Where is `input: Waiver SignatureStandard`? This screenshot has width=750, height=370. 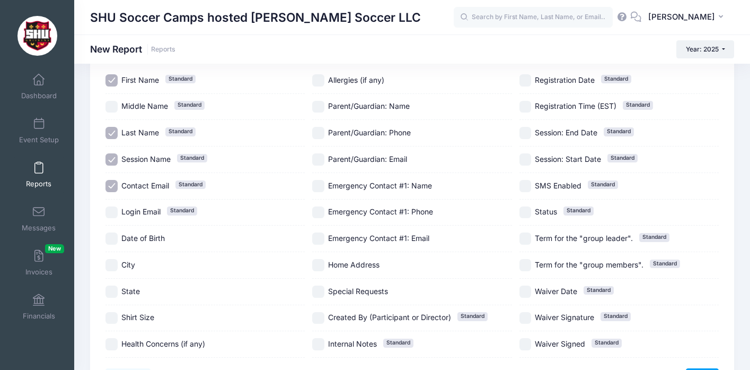 input: Waiver SignatureStandard is located at coordinates (526, 318).